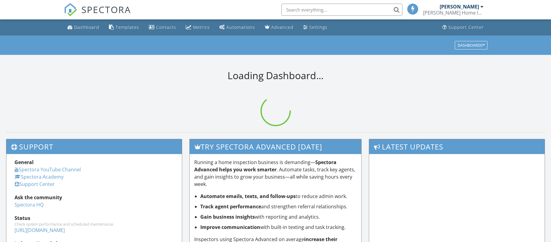 The width and height of the screenshot is (551, 242). I want to click on div: Dashboard, so click(87, 27).